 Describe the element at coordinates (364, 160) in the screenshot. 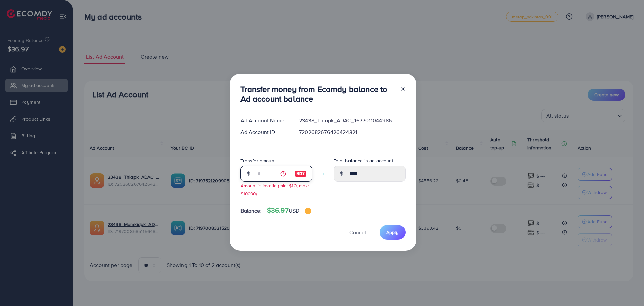

I see `label: Total balance in ad account` at that location.